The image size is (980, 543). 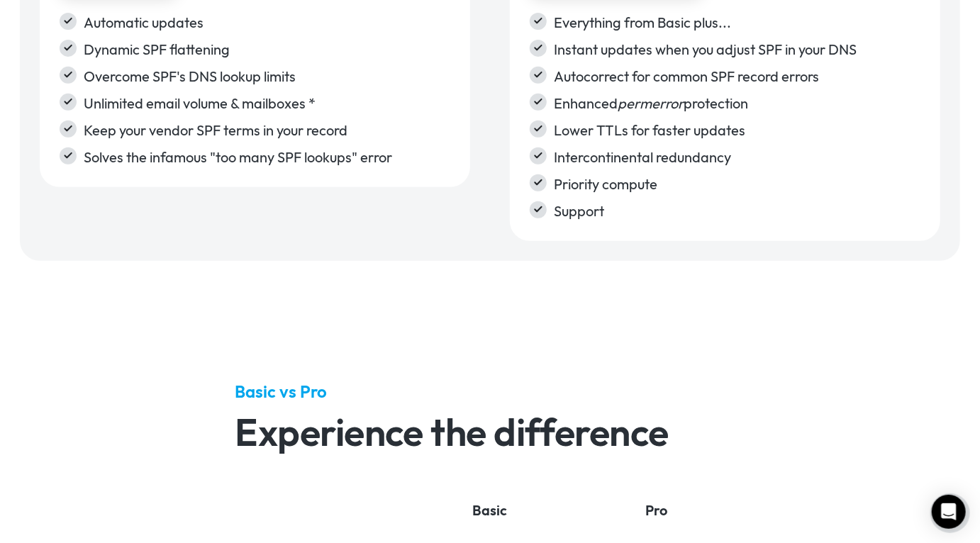 What do you see at coordinates (736, 77) in the screenshot?
I see `div: Autocorrect for common SPF record errors` at bounding box center [736, 77].